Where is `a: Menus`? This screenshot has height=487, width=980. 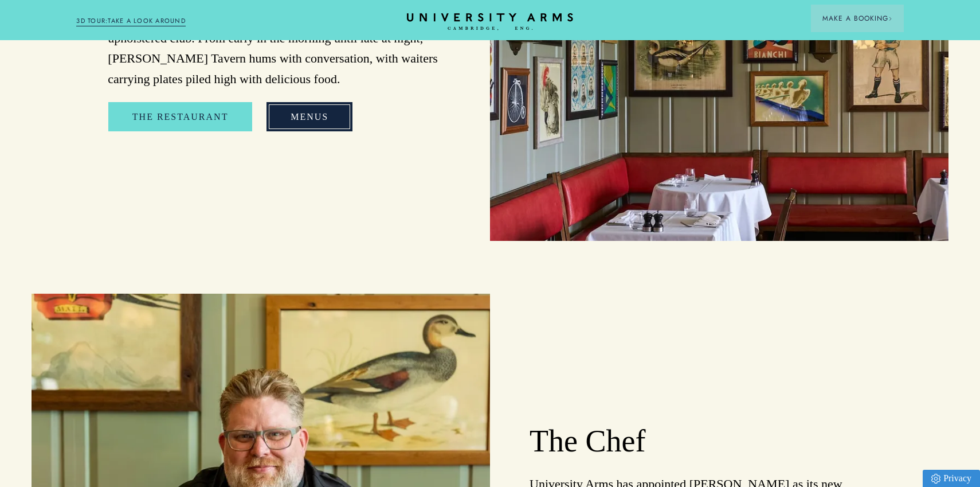
a: Menus is located at coordinates (309, 117).